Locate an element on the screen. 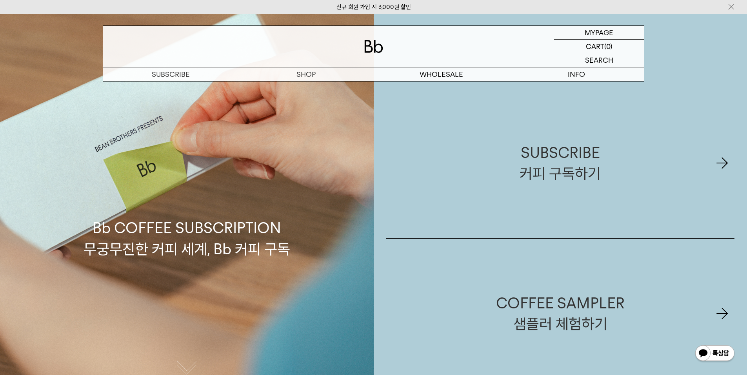  div: COFFEE SAMPLER 샘플러 체험하기 is located at coordinates (560, 314).